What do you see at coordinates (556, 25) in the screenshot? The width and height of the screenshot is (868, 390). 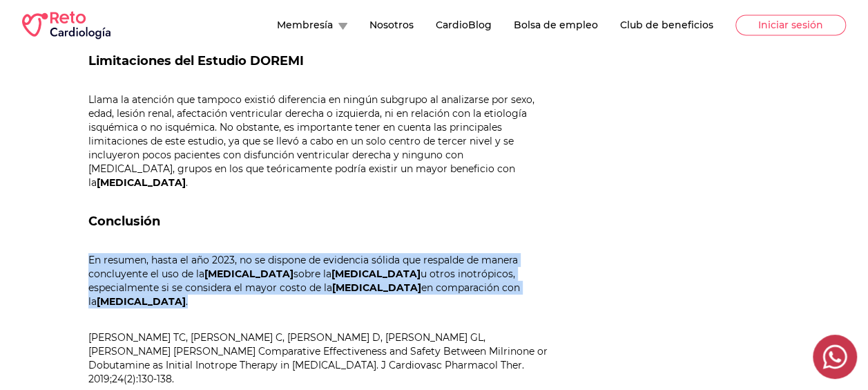 I see `a: Bolsa de empleo` at bounding box center [556, 25].